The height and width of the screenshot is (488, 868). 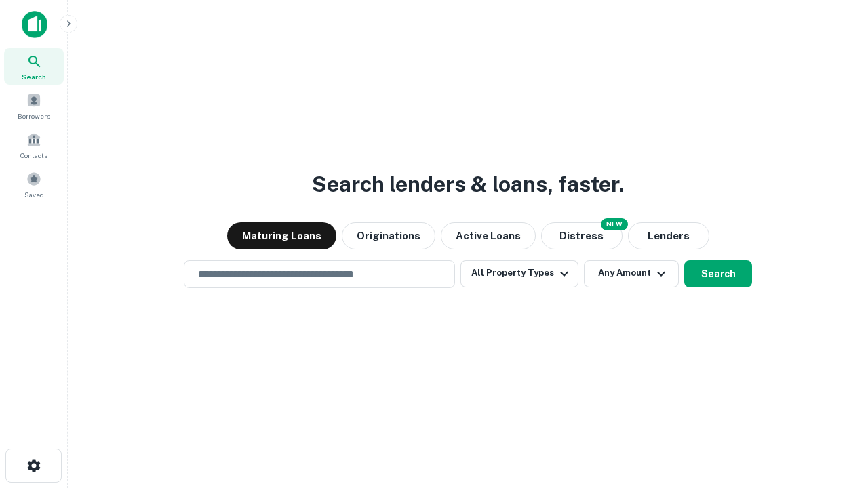 What do you see at coordinates (34, 184) in the screenshot?
I see `div: Saved` at bounding box center [34, 184].